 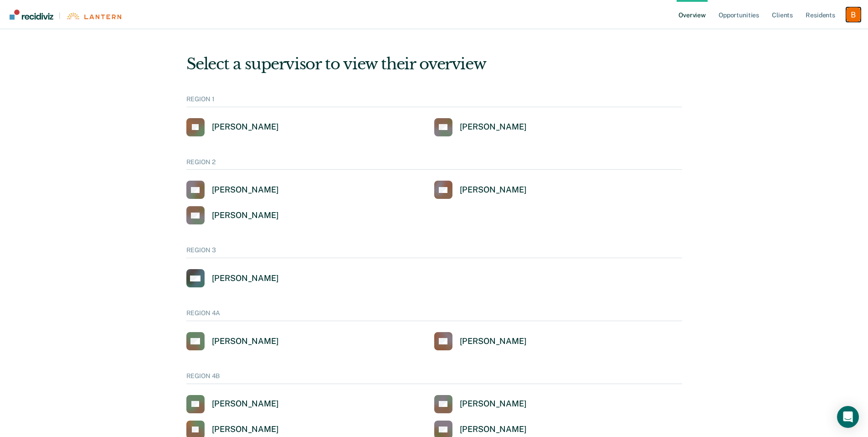 I want to click on div: REGION 3, so click(x=434, y=252).